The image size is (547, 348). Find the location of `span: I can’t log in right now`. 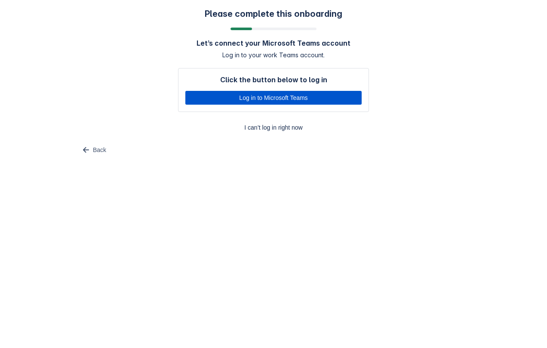

span: I can’t log in right now is located at coordinates (274, 127).